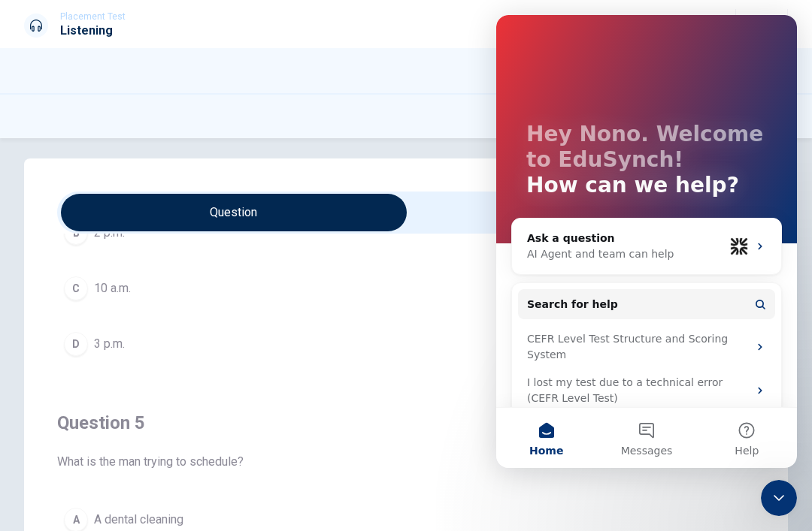 This screenshot has width=812, height=531. What do you see at coordinates (76, 290) in the screenshot?
I see `span: Search for help` at bounding box center [76, 290].